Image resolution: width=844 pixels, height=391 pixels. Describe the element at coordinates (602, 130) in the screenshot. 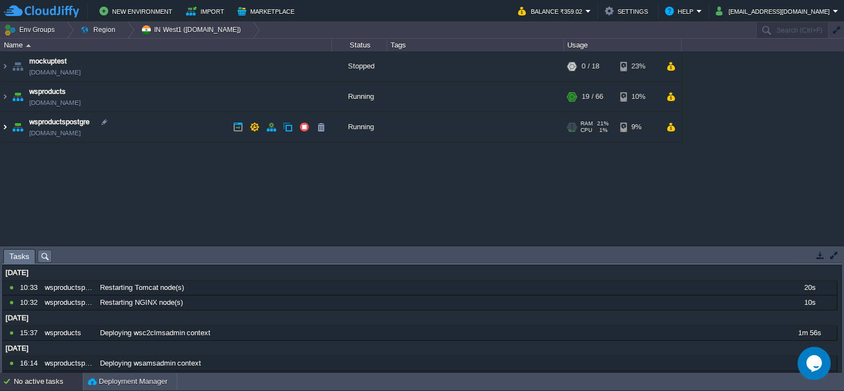

I see `span: 1%` at that location.